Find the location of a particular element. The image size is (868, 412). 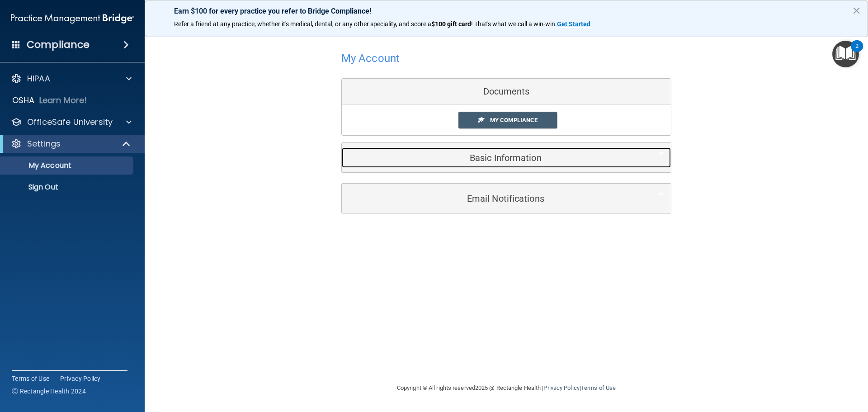

button: Close is located at coordinates (857, 11).